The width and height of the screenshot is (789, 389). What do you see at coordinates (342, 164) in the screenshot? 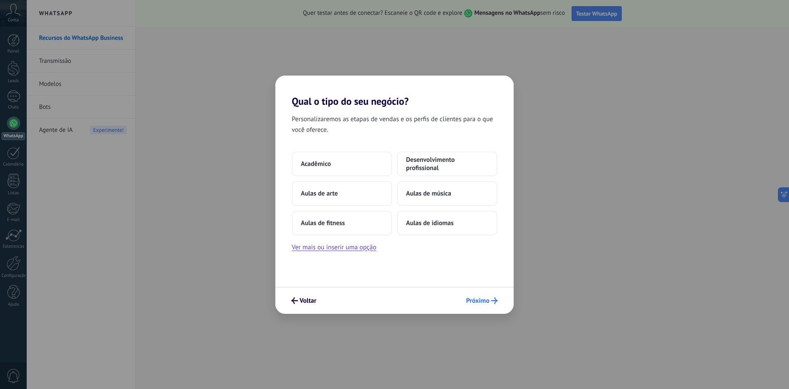
I see `button: Acadêmico` at bounding box center [342, 164].